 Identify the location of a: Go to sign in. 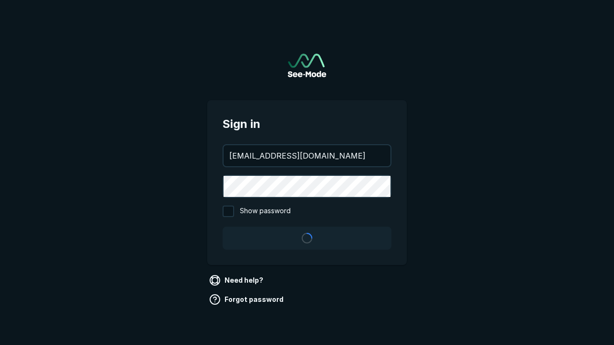
(307, 65).